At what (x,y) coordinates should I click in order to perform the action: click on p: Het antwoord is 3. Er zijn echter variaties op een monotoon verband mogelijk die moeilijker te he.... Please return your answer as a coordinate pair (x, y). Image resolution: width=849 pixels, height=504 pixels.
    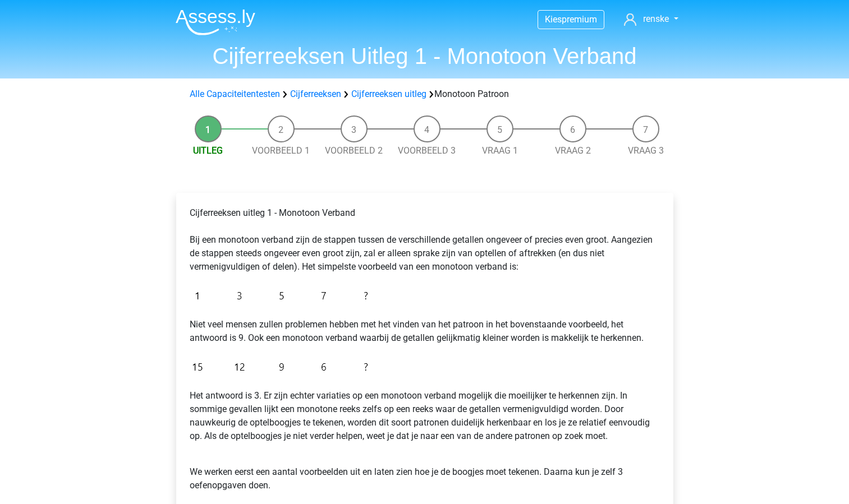
    Looking at the image, I should click on (424, 416).